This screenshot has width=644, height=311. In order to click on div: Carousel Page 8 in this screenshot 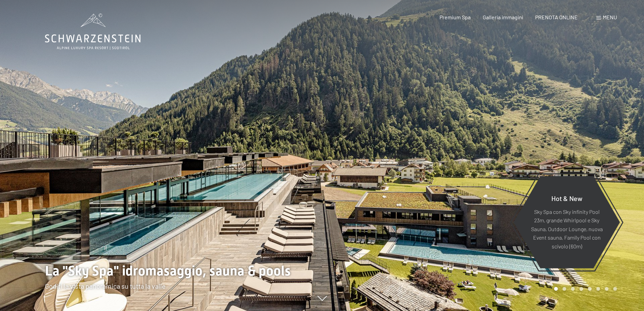, I will do `click(615, 288)`.